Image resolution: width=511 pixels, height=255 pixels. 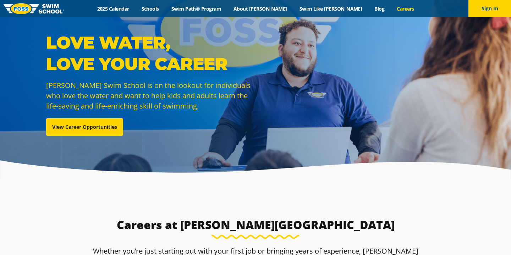 I want to click on a: 2025 Calendar, so click(x=113, y=9).